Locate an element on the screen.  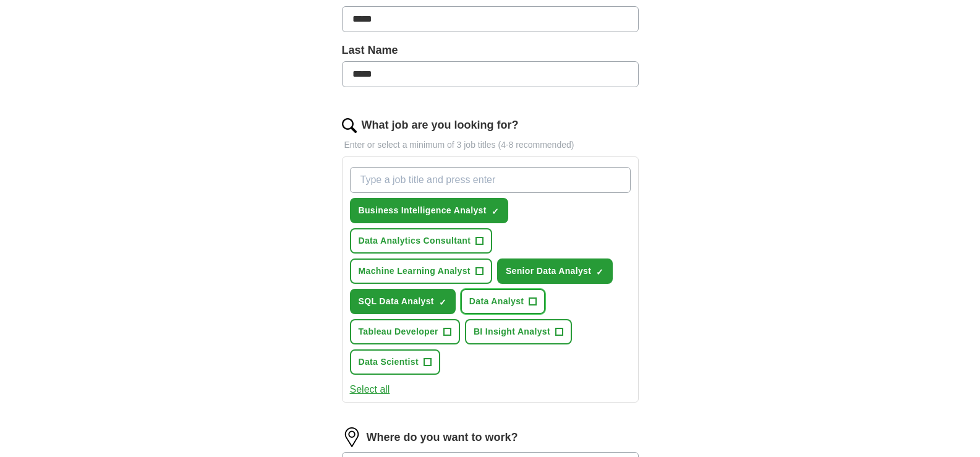
button: Data Analytics Consultant is located at coordinates (421, 241).